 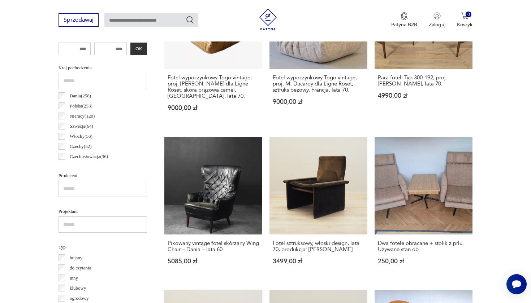 I want to click on p: Polska ( 253 ), so click(x=81, y=106).